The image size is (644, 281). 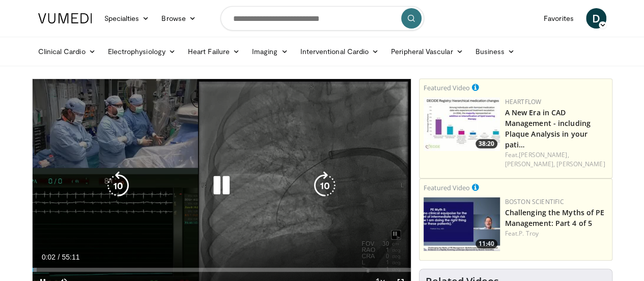 I want to click on a: Boston Scientific, so click(x=535, y=202).